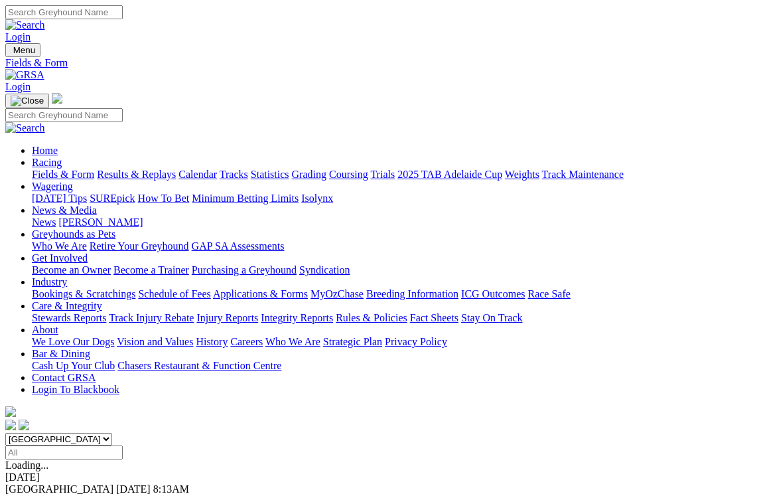 The image size is (757, 496). What do you see at coordinates (493, 293) in the screenshot?
I see `a: ICG Outcomes` at bounding box center [493, 293].